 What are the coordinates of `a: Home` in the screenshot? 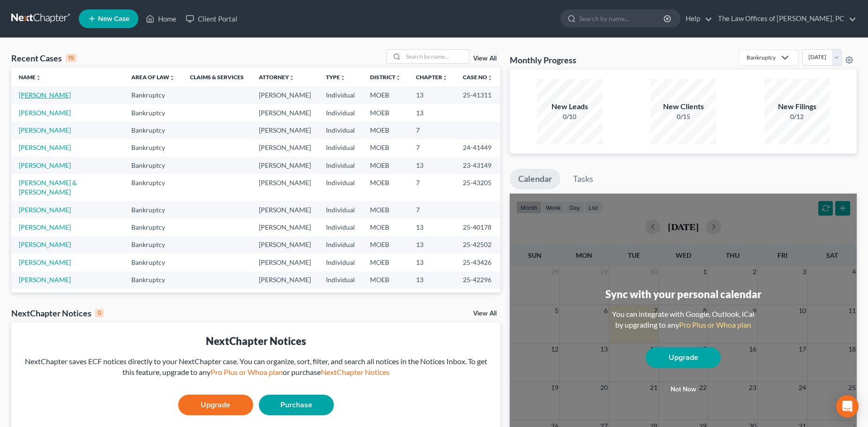 It's located at (161, 19).